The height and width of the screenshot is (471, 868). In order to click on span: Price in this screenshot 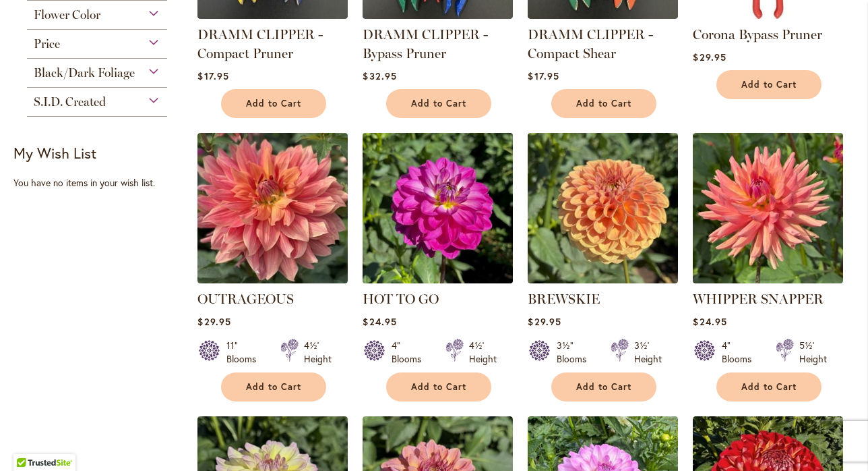, I will do `click(47, 44)`.